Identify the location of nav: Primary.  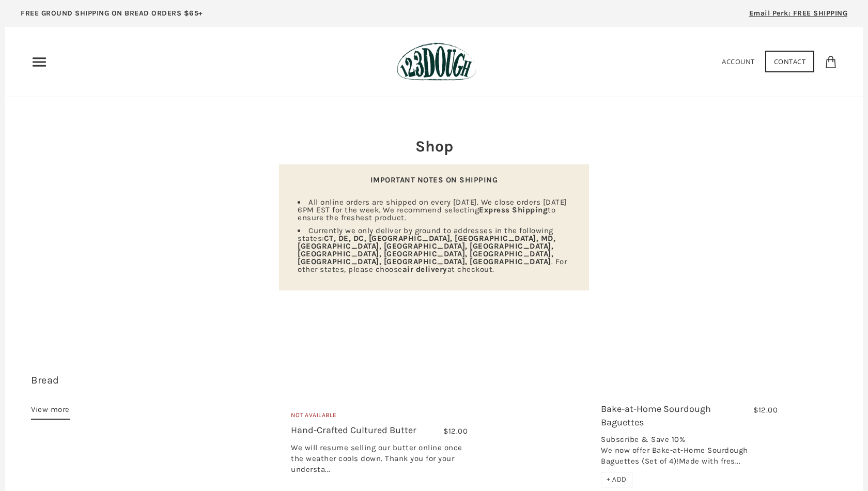
(39, 62).